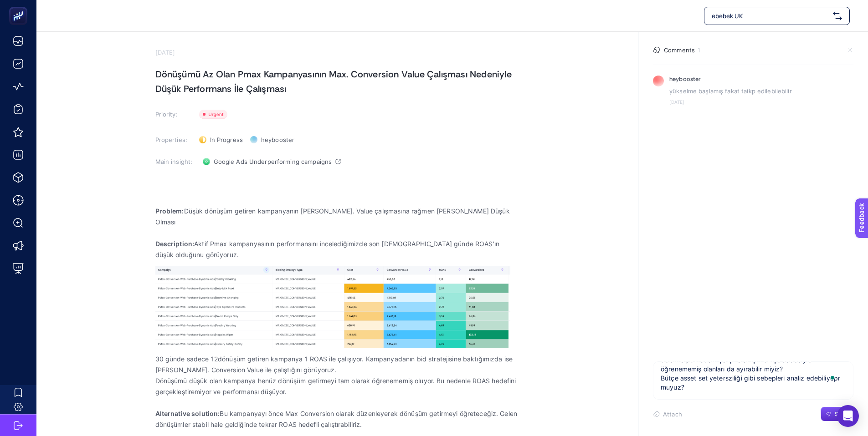  I want to click on h3: Priority:, so click(174, 114).